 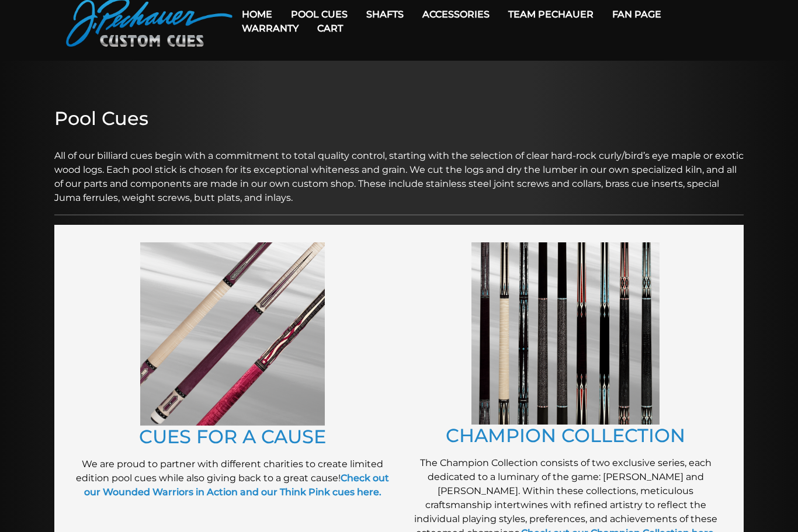 I want to click on a: Cart, so click(x=330, y=28).